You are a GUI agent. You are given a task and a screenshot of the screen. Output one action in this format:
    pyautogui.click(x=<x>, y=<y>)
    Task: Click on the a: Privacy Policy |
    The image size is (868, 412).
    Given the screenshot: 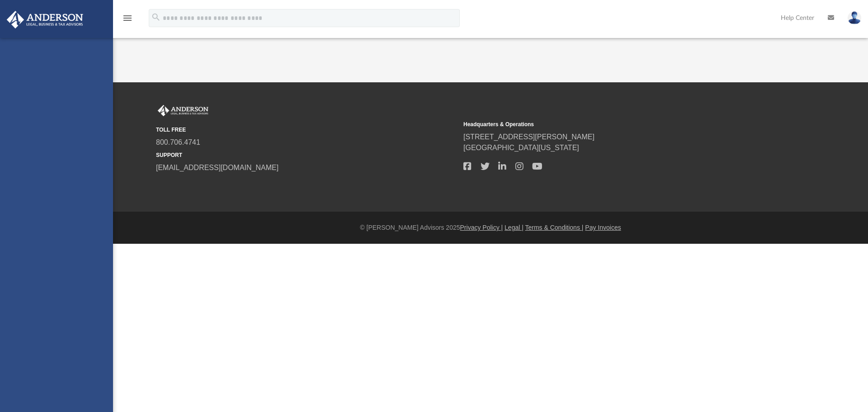 What is the action you would take?
    pyautogui.click(x=481, y=228)
    